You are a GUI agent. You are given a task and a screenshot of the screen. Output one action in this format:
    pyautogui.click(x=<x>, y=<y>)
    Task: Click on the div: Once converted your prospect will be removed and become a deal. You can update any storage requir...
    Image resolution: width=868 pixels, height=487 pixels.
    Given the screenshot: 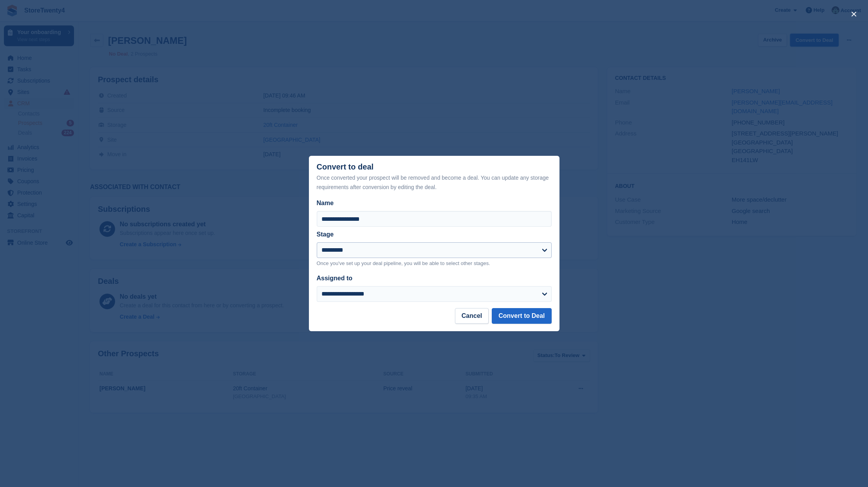 What is the action you would take?
    pyautogui.click(x=434, y=183)
    